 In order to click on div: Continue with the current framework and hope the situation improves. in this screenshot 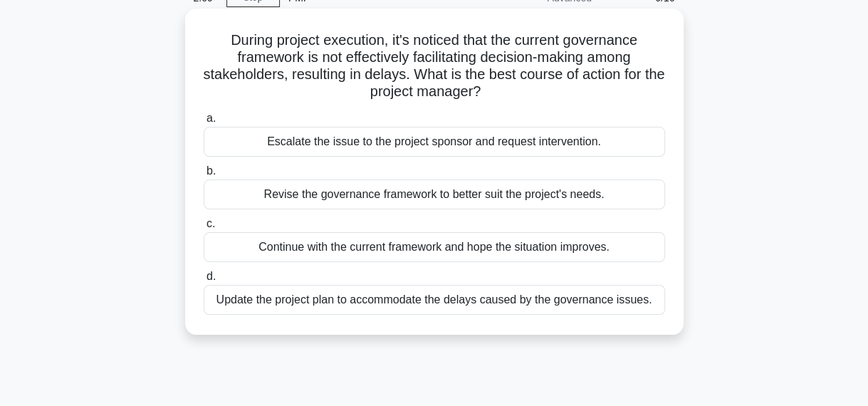, I will do `click(434, 247)`.